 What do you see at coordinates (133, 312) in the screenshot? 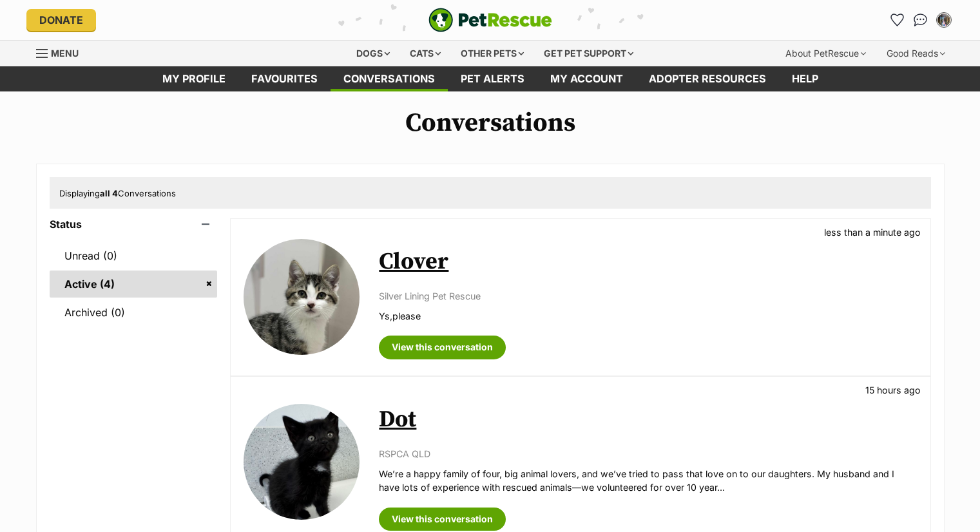
I see `a: Archived (0)` at bounding box center [133, 312].